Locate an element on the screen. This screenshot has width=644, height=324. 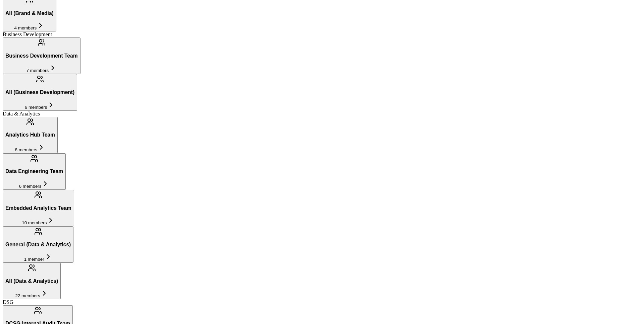
span: 4 members is located at coordinates (26, 28).